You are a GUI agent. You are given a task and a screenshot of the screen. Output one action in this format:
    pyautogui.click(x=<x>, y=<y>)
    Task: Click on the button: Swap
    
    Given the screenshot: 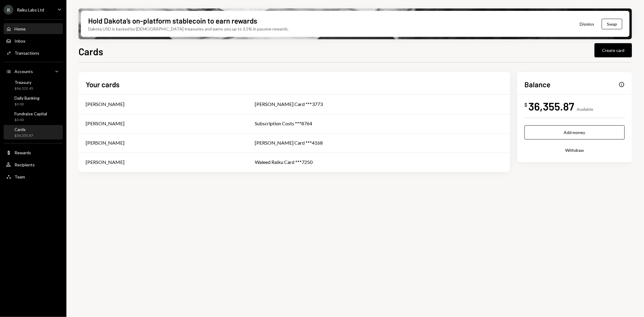 What is the action you would take?
    pyautogui.click(x=612, y=24)
    